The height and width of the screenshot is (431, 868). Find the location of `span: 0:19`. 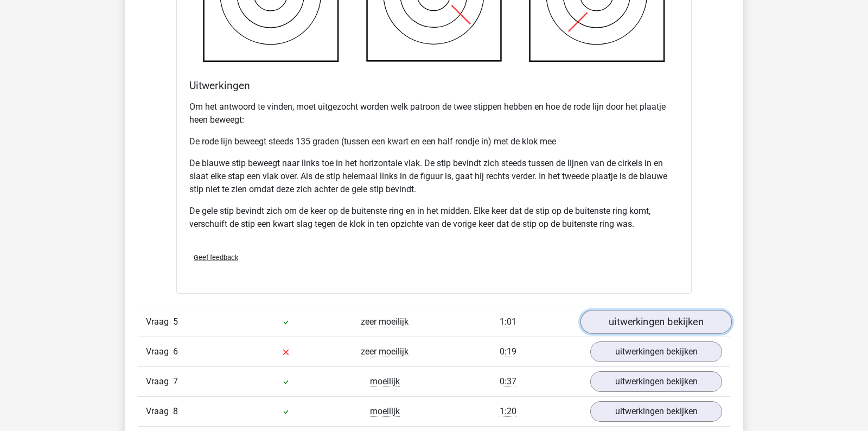

span: 0:19 is located at coordinates (508, 352).